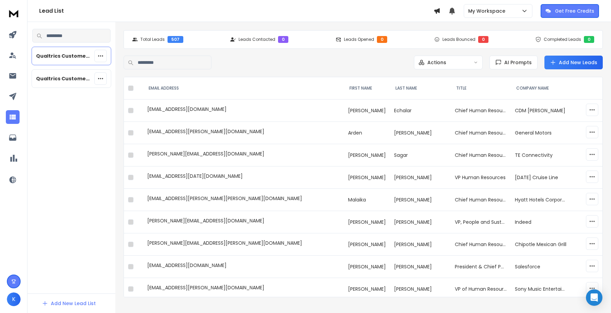 This screenshot has width=611, height=313. I want to click on span: K, so click(14, 299).